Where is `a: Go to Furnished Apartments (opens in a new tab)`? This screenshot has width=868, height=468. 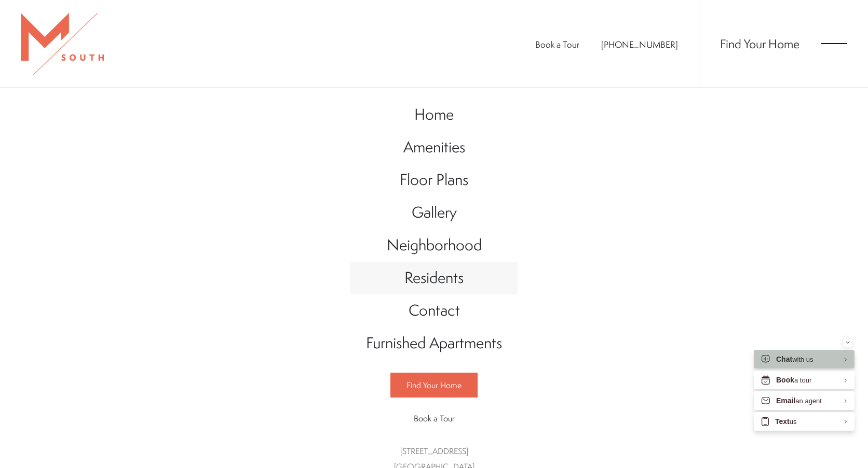
a: Go to Furnished Apartments (opens in a new tab) is located at coordinates (434, 344).